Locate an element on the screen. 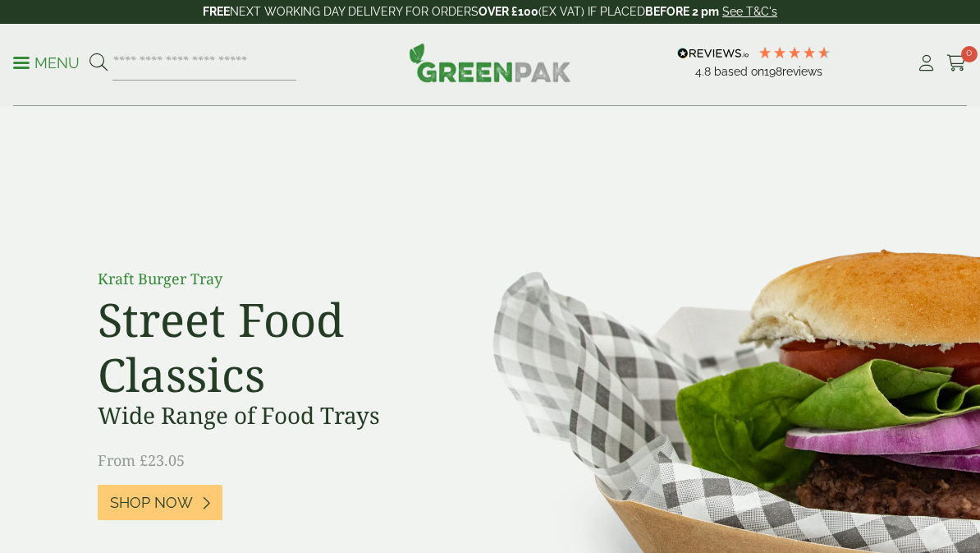 The height and width of the screenshot is (553, 980). img: REVIEWS.io is located at coordinates (712, 53).